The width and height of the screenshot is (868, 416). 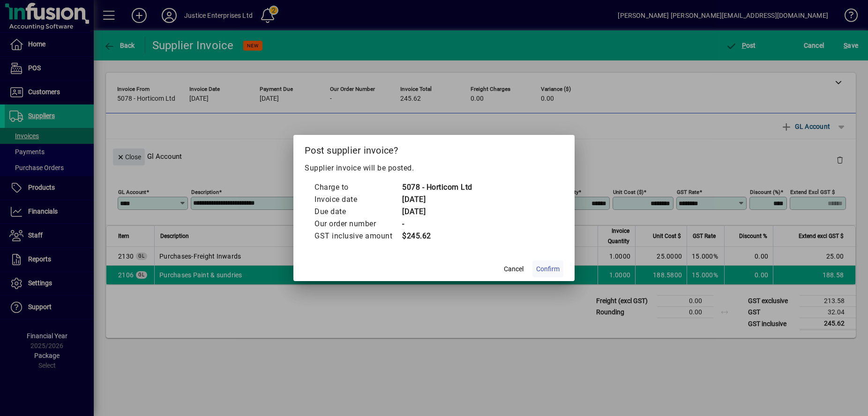 What do you see at coordinates (437, 187) in the screenshot?
I see `td: 5078 - Horticom Ltd` at bounding box center [437, 187].